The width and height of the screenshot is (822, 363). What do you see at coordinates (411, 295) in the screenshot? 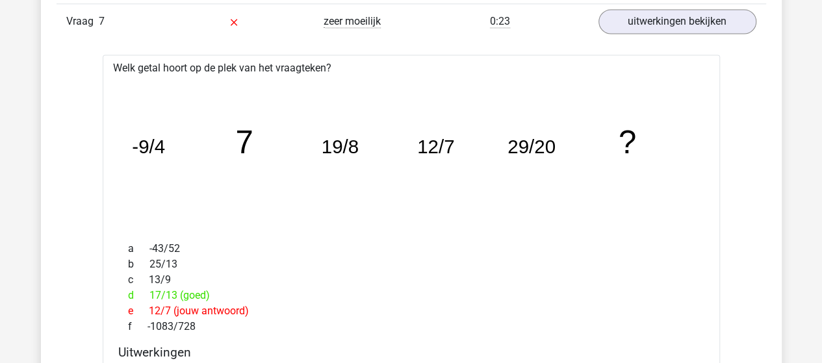
I see `div: 17/13 (goed)` at bounding box center [411, 295].